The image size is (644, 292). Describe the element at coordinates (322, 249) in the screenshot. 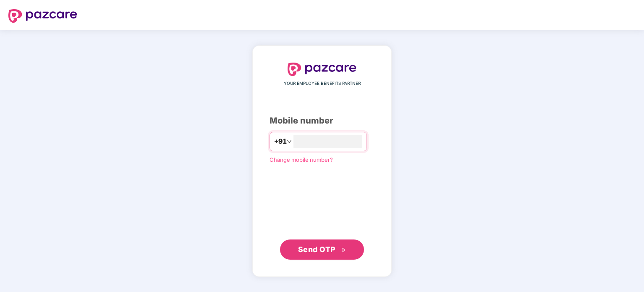

I see `button: Send OTPdouble-right` at that location.